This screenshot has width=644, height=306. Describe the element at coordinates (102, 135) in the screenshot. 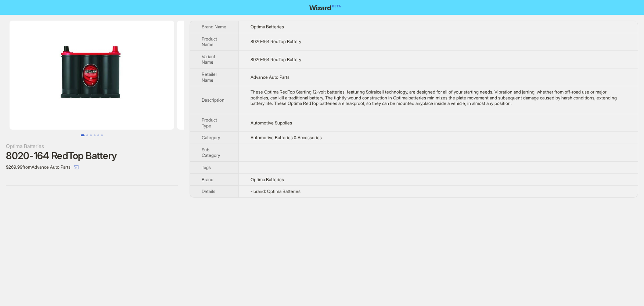

I see `button: Go to slide 6` at that location.